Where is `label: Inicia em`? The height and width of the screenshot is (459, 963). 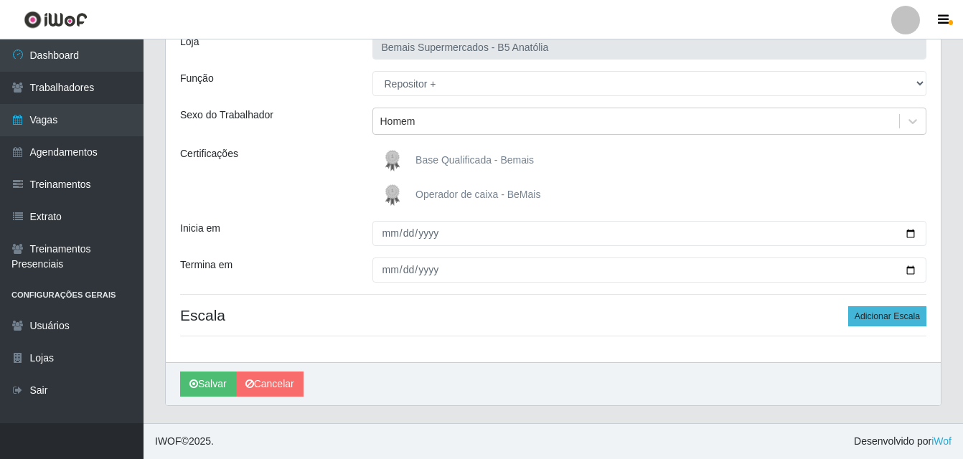
label: Inicia em is located at coordinates (200, 228).